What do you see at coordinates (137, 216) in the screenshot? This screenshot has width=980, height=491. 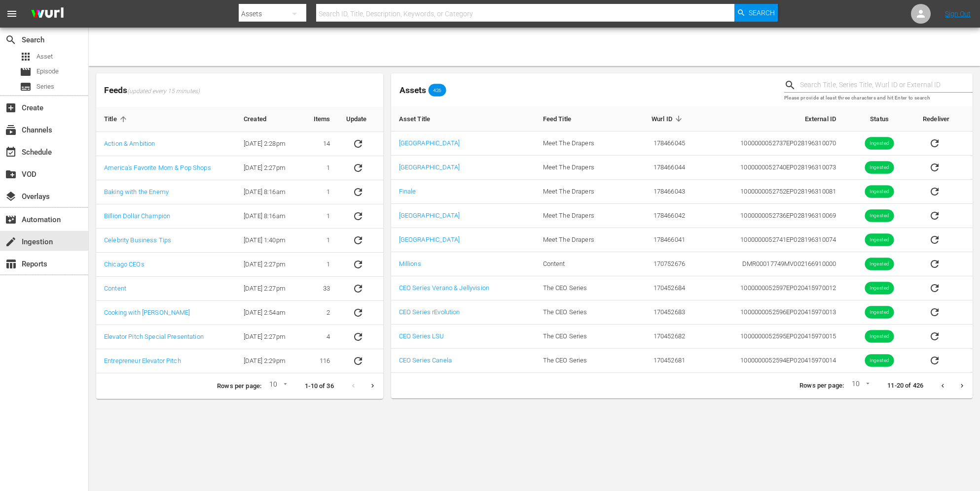 I see `a: Billion Dollar Champion` at bounding box center [137, 216].